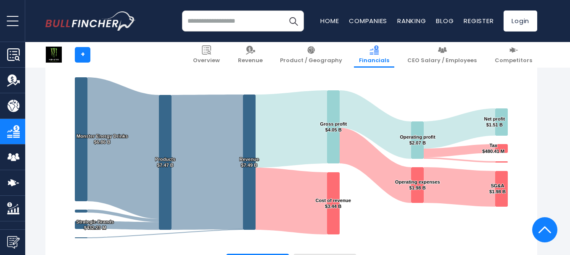  Describe the element at coordinates (333, 203) in the screenshot. I see `text: Cost of revenue $3.44 B` at that location.